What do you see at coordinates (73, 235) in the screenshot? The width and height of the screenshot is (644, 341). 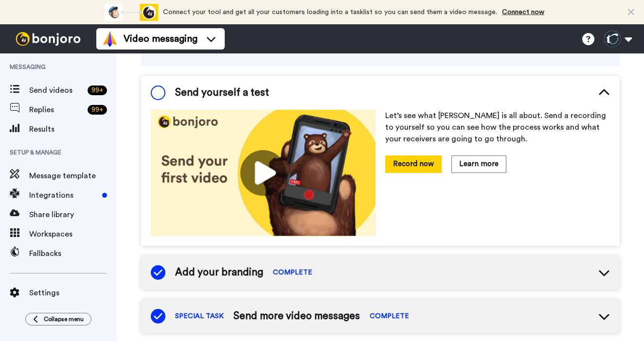 I see `span: Workspaces` at bounding box center [73, 235].